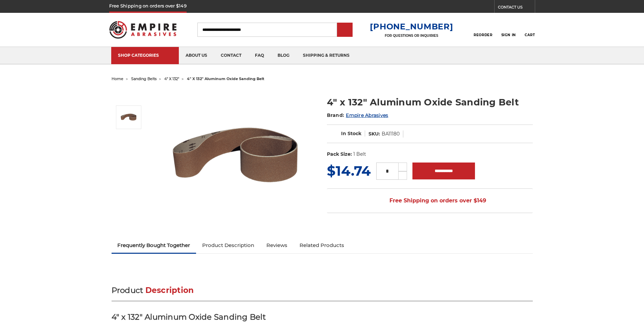 Image resolution: width=644 pixels, height=322 pixels. Describe the element at coordinates (144, 79) in the screenshot. I see `span: sanding belts` at that location.